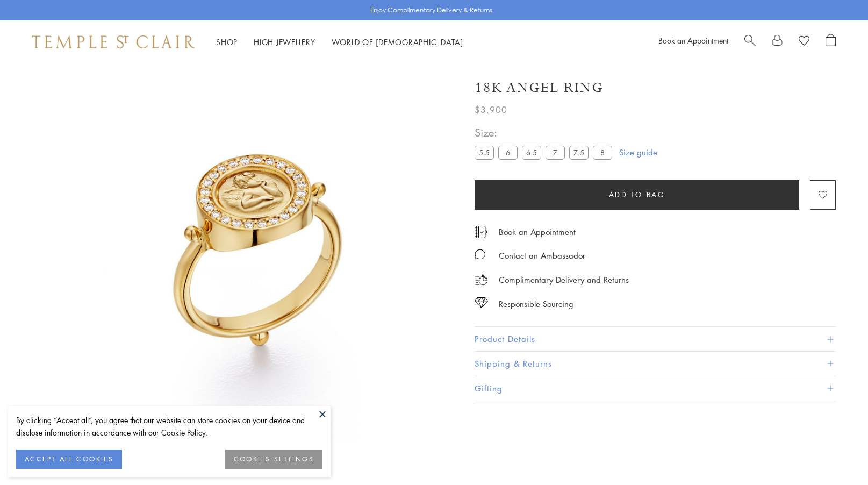 This screenshot has height=485, width=868. I want to click on p: Enjoy Complimentary Delivery & Returns, so click(431, 10).